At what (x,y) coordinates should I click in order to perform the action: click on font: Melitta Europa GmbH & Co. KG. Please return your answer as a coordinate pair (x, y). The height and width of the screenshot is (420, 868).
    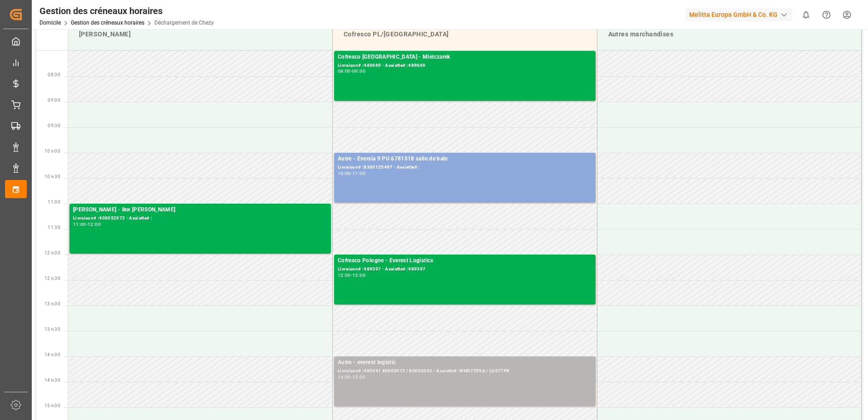
    Looking at the image, I should click on (733, 14).